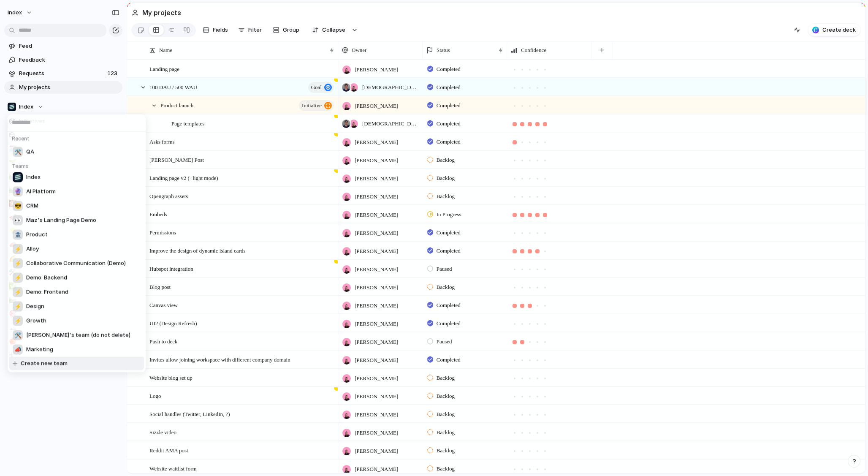  I want to click on span: QA, so click(30, 152).